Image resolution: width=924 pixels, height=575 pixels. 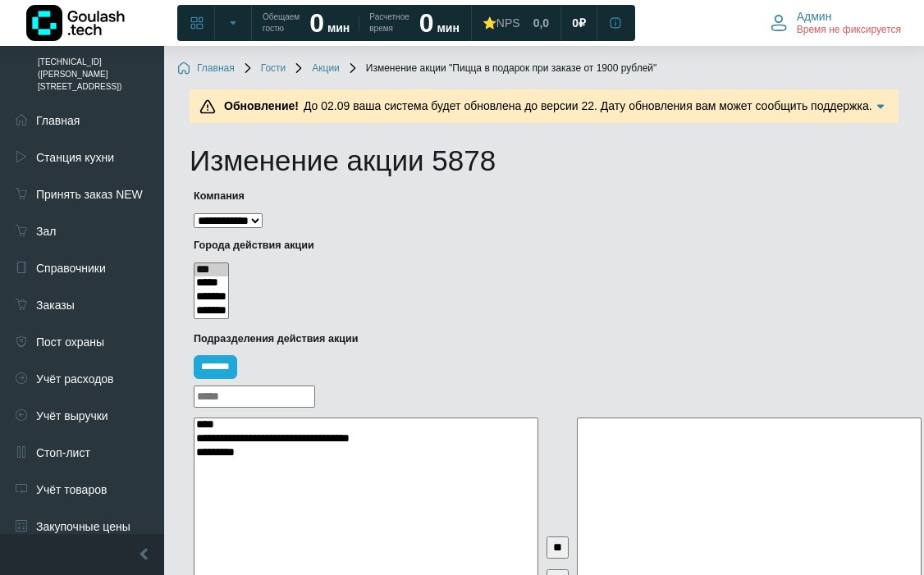 What do you see at coordinates (75, 23) in the screenshot?
I see `img: Логотип компании Goulash.tech` at bounding box center [75, 23].